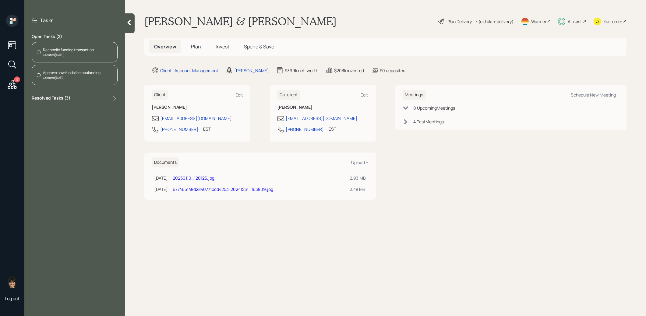 Image resolution: width=646 pixels, height=316 pixels. What do you see at coordinates (160, 95) in the screenshot?
I see `h6: Client` at bounding box center [160, 95].